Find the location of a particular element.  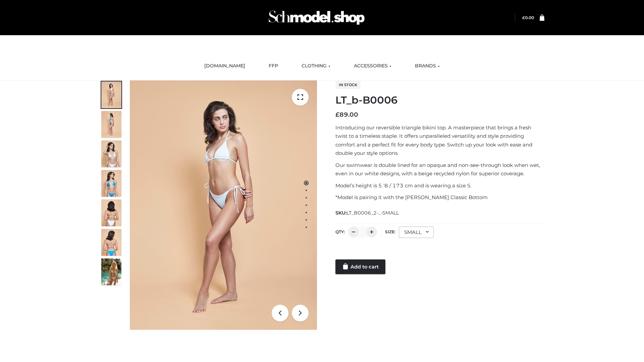

label: Size: is located at coordinates (390, 232).